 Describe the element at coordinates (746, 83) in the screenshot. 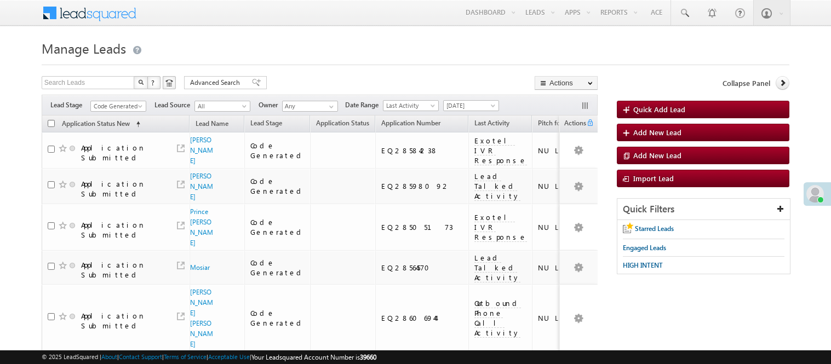

I see `span: Collapse Panel` at that location.